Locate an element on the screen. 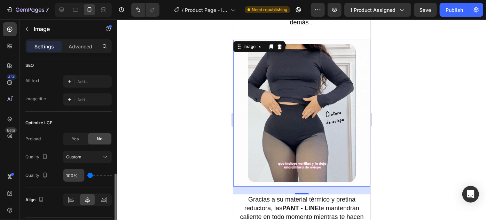  p: 7 is located at coordinates (47, 10).